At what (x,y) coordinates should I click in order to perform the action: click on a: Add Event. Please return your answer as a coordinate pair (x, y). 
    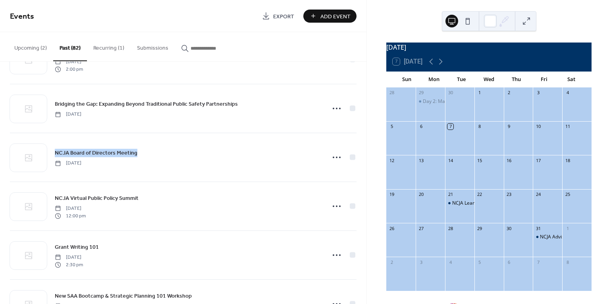
    Looking at the image, I should click on (330, 16).